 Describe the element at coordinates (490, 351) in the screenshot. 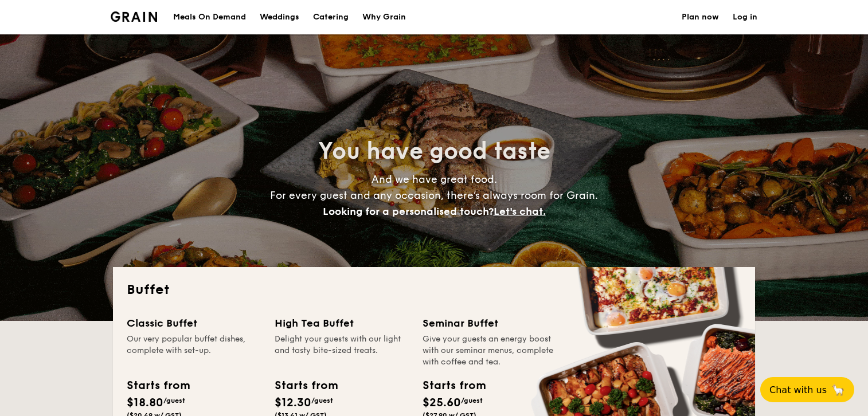

I see `div: Give your guests an energy boost with our seminar menus, complete with coffee and tea.` at that location.